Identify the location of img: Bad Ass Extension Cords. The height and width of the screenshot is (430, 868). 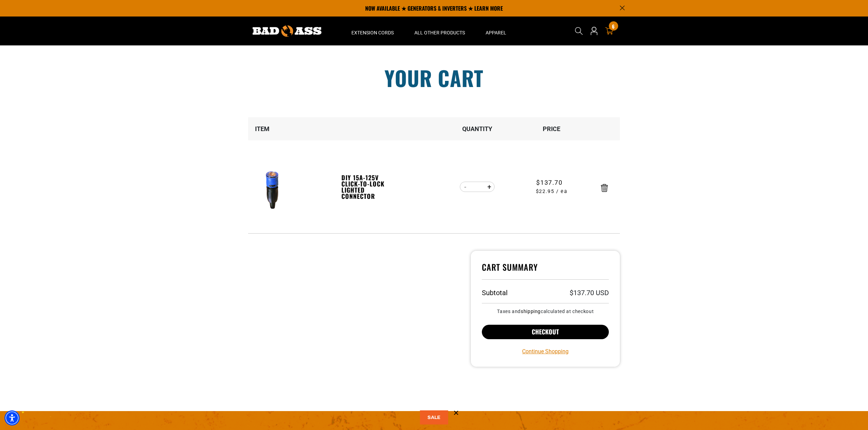
(287, 31).